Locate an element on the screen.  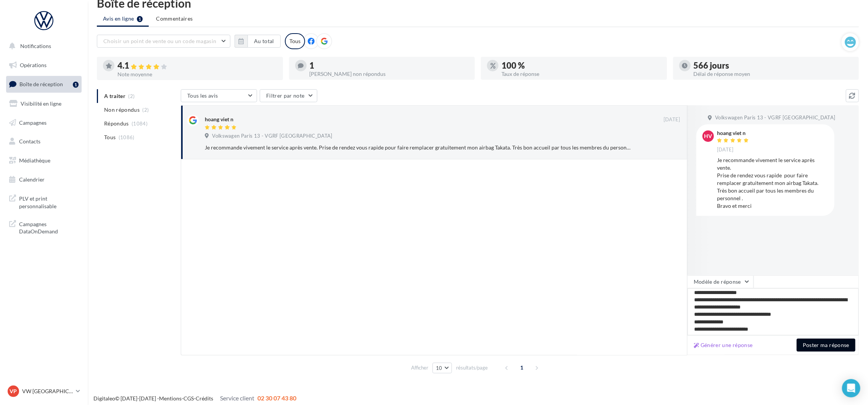
span: Campagnes is located at coordinates (33, 122).